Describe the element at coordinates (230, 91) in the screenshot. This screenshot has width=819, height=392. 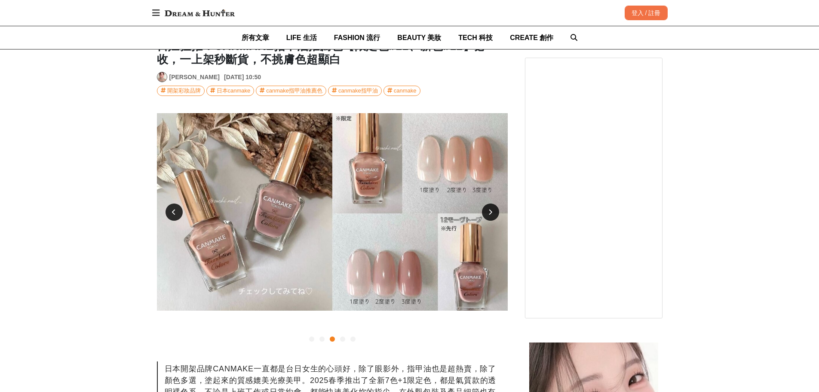
I see `a: 日本canmake` at that location.